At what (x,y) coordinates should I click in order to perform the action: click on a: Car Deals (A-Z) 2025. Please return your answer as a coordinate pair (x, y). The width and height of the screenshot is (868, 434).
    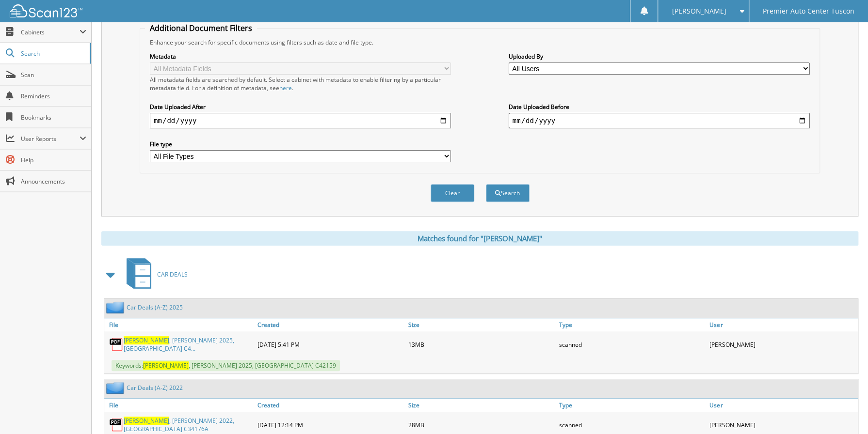
    Looking at the image, I should click on (155, 308).